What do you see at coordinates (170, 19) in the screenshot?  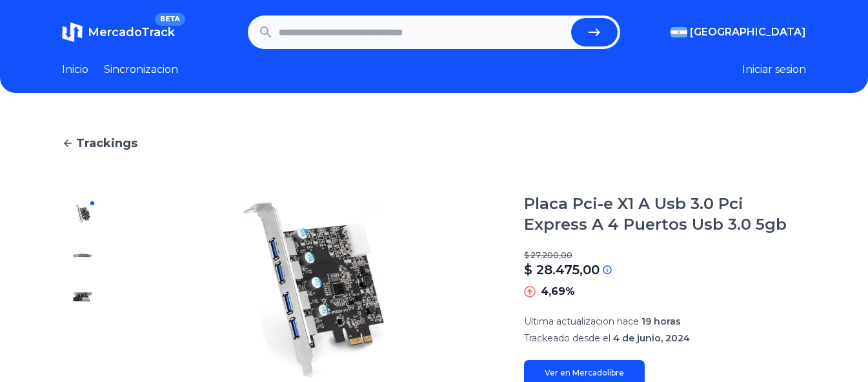 I see `span: BETA` at bounding box center [170, 19].